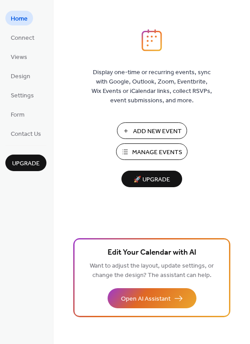 The image size is (250, 344). Describe the element at coordinates (152, 270) in the screenshot. I see `span: Want to adjust the layout, update settings, or change the design? The assistant can help.` at that location.